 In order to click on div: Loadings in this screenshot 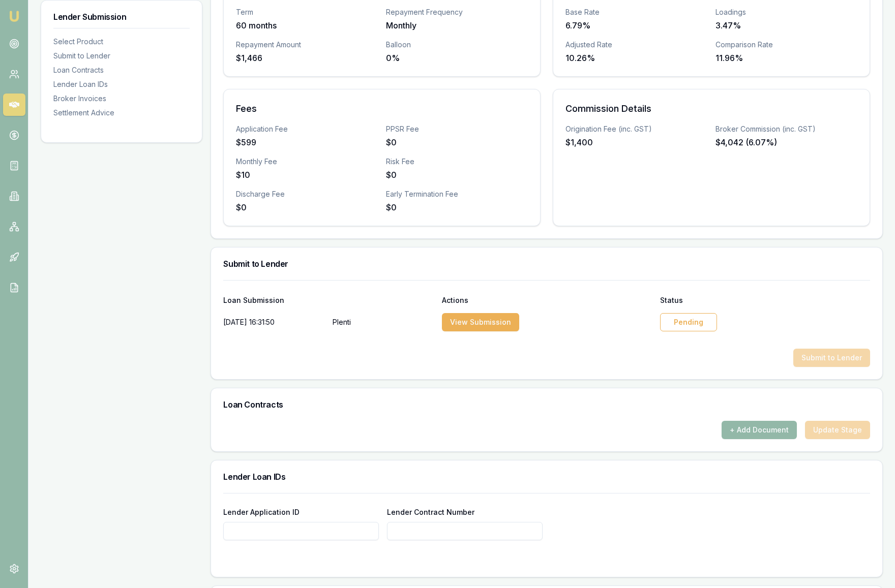, I will do `click(786, 12)`.